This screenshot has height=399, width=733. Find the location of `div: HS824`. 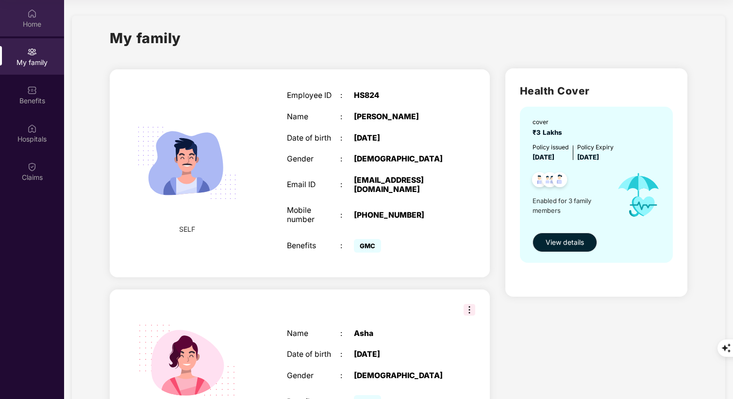

div: HS824 is located at coordinates (400, 96).